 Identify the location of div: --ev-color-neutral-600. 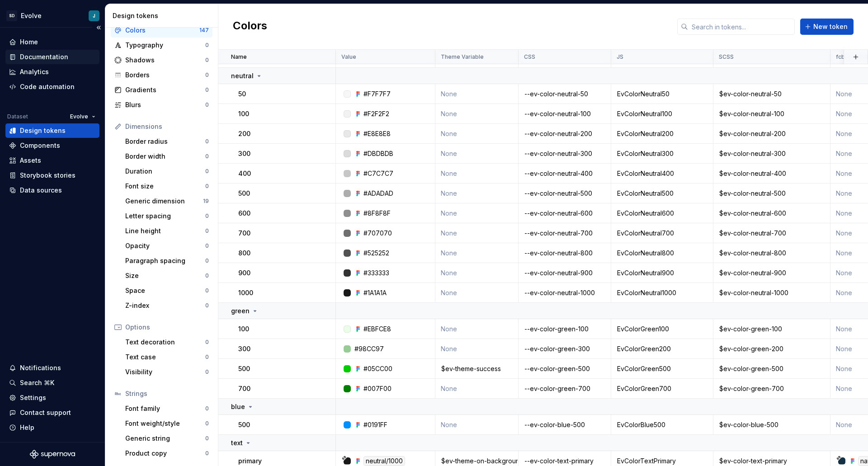
(565, 213).